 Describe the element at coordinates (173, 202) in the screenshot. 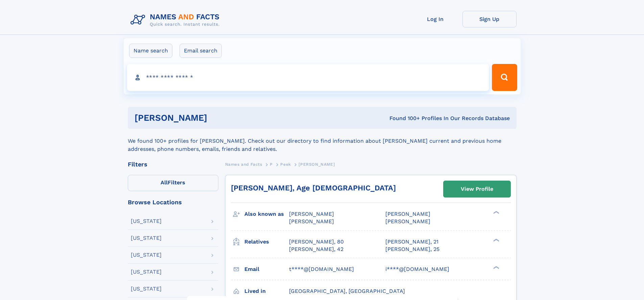

I see `div: Browse Locations` at that location.